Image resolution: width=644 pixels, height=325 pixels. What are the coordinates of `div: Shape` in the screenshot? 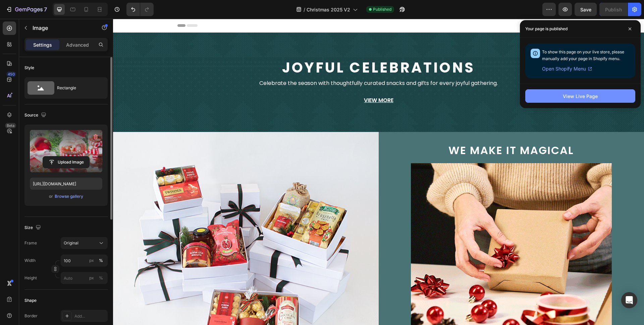 It's located at (31, 301).